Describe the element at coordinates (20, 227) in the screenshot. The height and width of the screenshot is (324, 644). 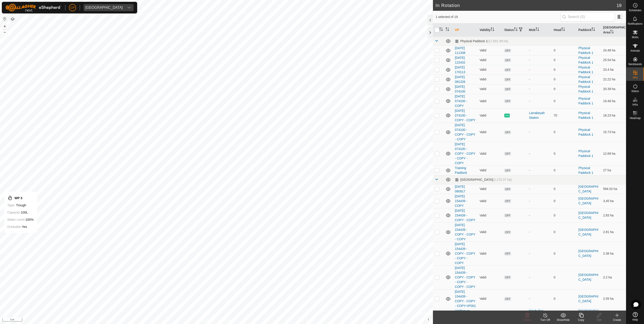
I see `div: Yes` at that location.